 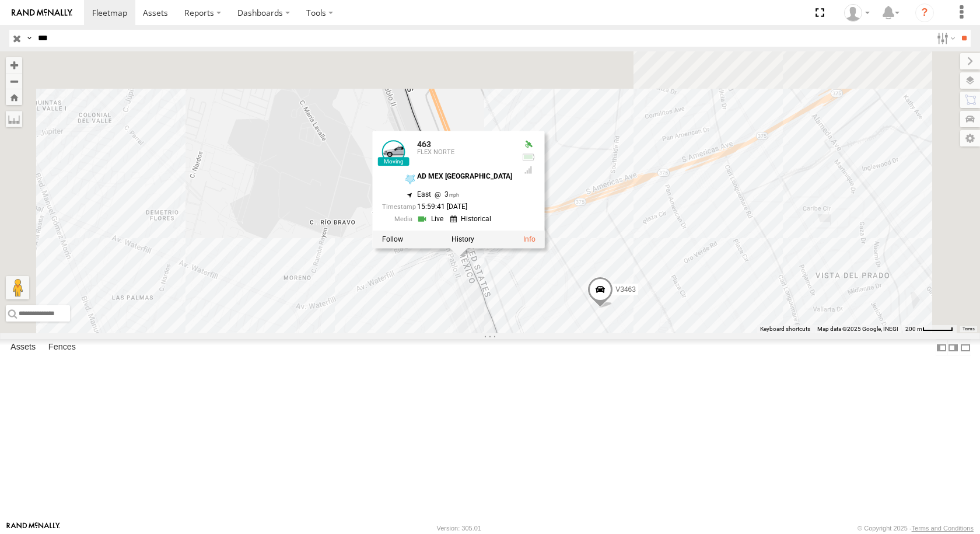 What do you see at coordinates (857, 328) in the screenshot?
I see `span: Map data ©2025 Google, INEGI` at bounding box center [857, 328].